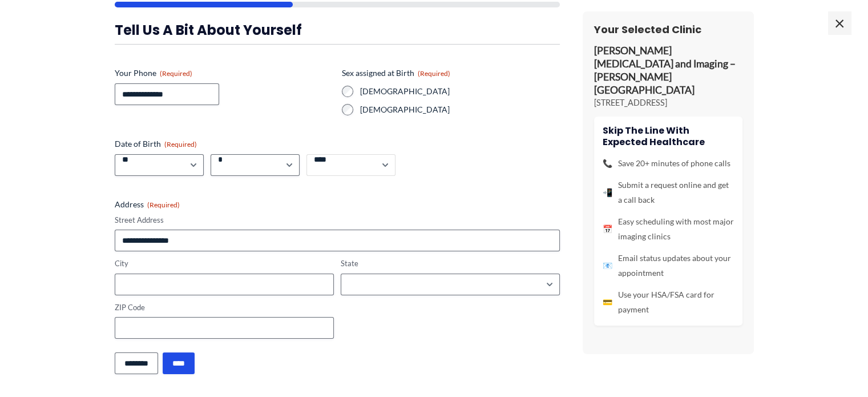 The width and height of the screenshot is (868, 397). Describe the element at coordinates (668, 136) in the screenshot. I see `h4: Skip the line with Expected Healthcare` at that location.